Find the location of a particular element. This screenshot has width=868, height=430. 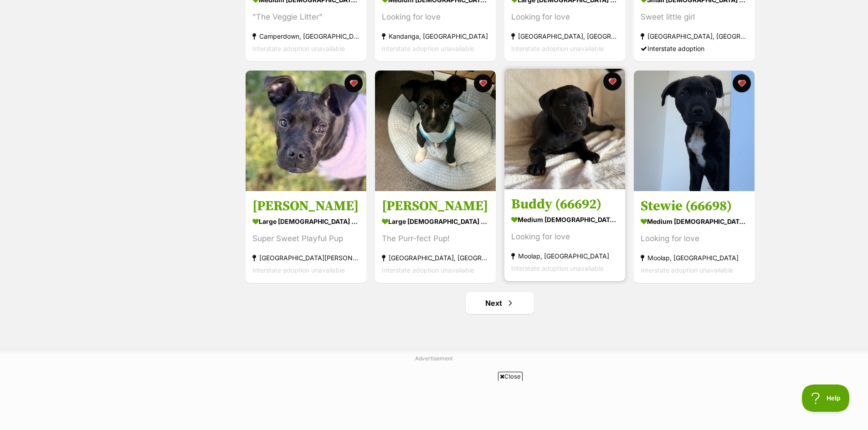

div: "The Veggie Litter" is located at coordinates (306, 17).